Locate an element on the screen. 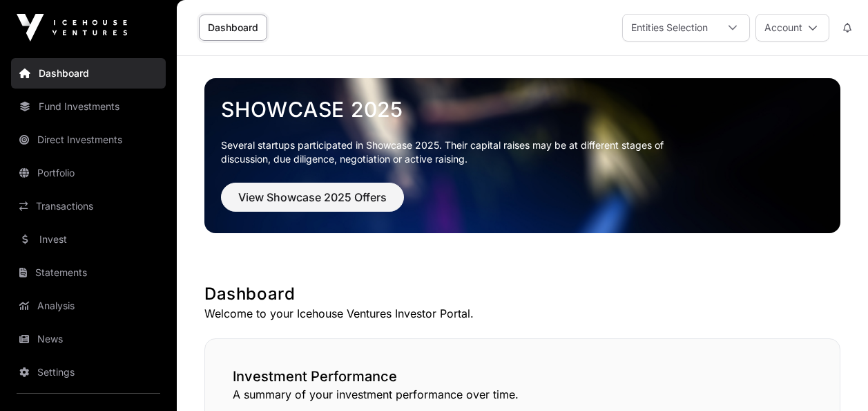  a: Portfolio is located at coordinates (88, 173).